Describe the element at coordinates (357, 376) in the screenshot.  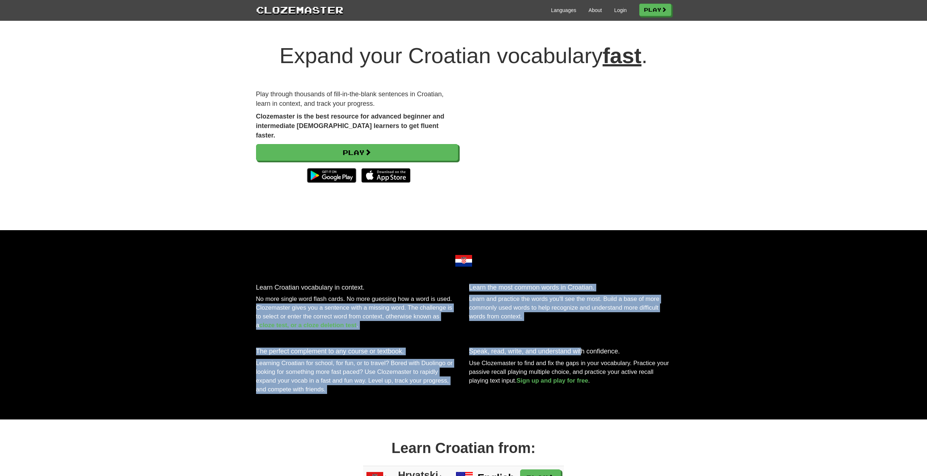
I see `p: Learning Croatian for school, for fun, or to travel? Bored with Duolingo or looking for something...` at that location.